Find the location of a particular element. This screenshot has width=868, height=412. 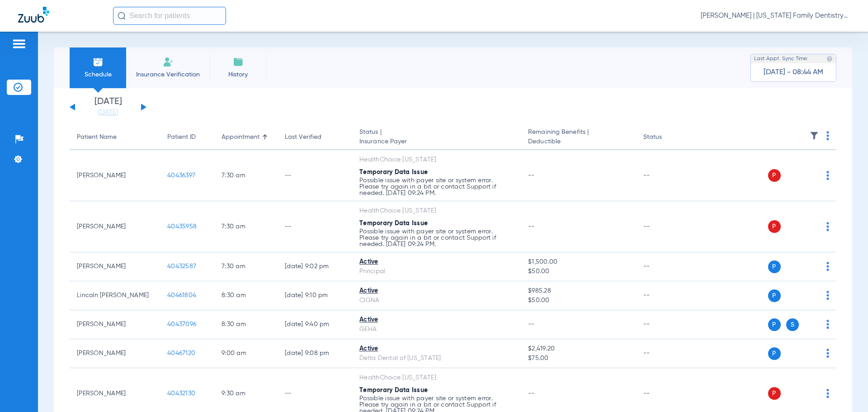

span: $2,419.20 is located at coordinates (578, 348).